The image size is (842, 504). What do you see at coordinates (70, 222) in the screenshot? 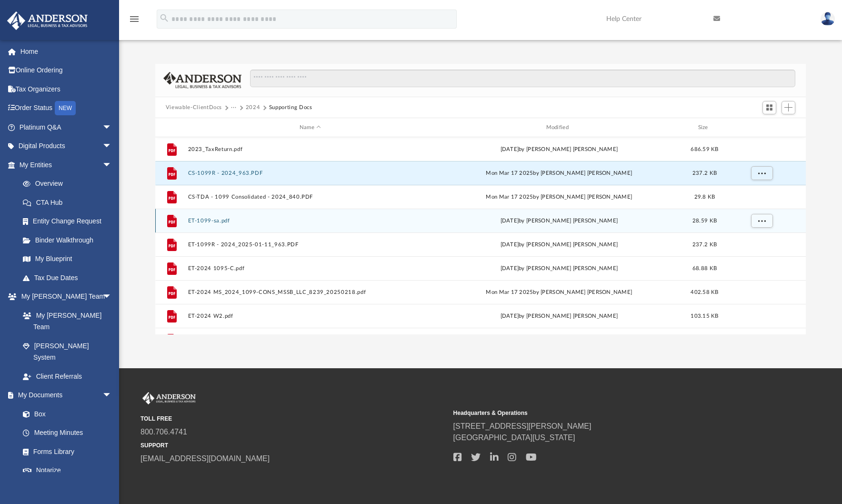
I see `a: Entity Change Request` at bounding box center [70, 222].